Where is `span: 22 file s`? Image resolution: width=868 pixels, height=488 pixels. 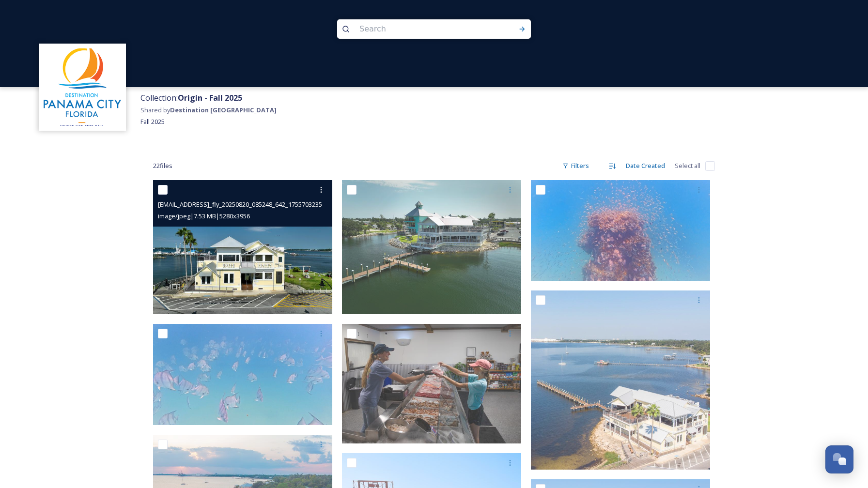 span: 22 file s is located at coordinates (163, 166).